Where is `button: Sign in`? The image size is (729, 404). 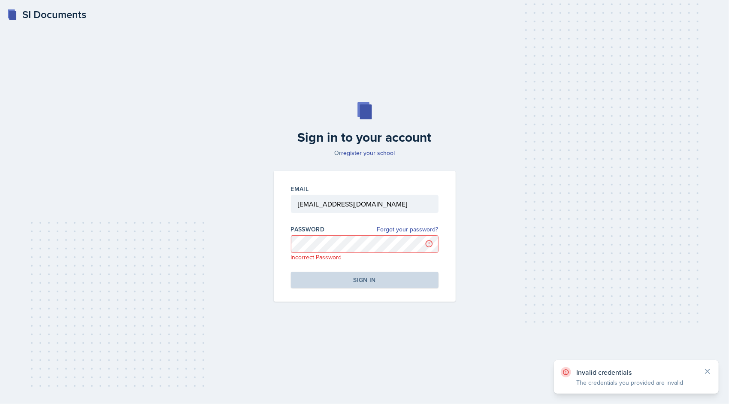 button: Sign in is located at coordinates (365, 280).